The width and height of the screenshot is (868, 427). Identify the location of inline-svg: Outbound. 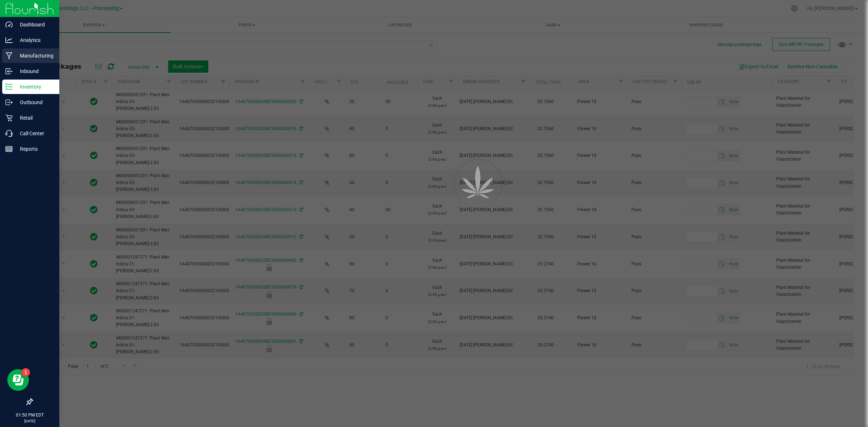
(9, 102).